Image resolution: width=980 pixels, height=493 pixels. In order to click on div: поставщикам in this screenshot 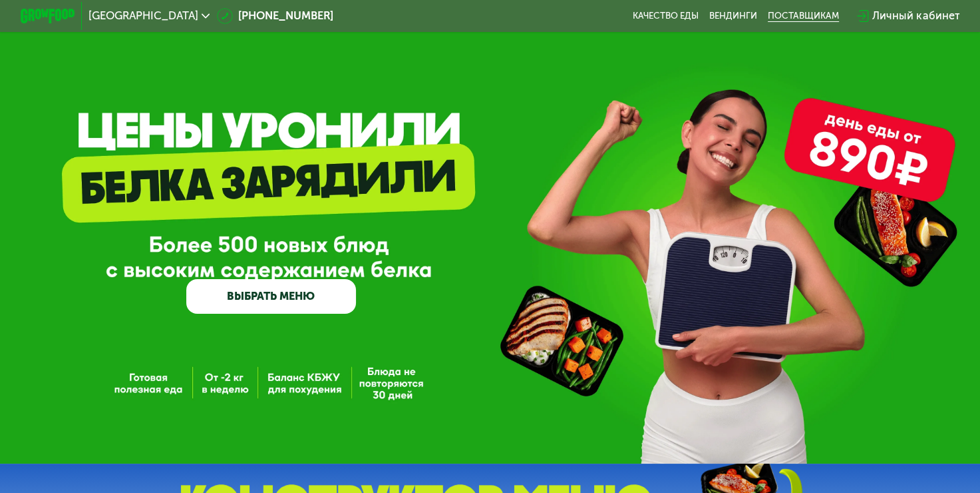, I will do `click(803, 16)`.